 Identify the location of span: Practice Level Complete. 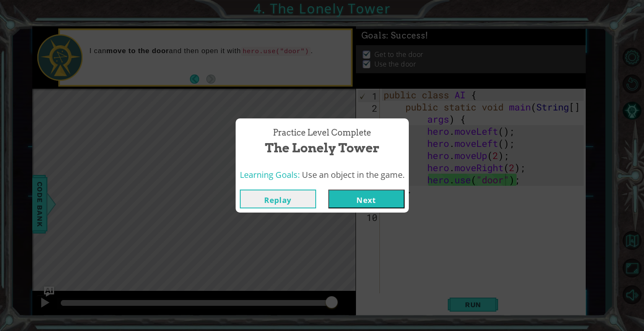
(322, 133).